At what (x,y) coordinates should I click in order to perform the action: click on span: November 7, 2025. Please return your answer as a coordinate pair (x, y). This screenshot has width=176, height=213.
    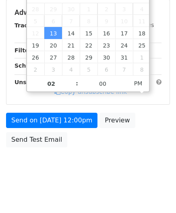
    Looking at the image, I should click on (124, 69).